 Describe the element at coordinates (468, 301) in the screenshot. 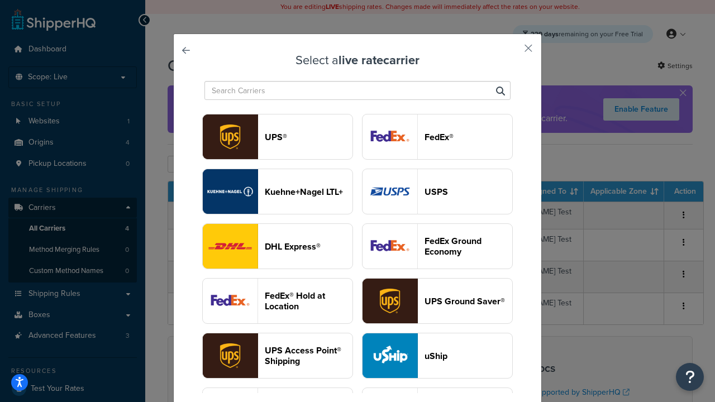

I see `header: UPS Ground Saver®` at that location.